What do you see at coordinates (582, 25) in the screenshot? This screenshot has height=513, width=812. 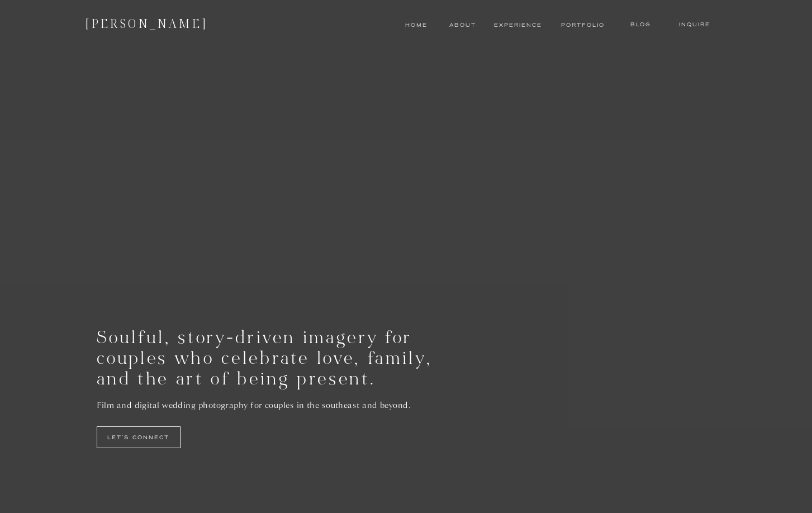 I see `nav: Portfolio` at bounding box center [582, 25].